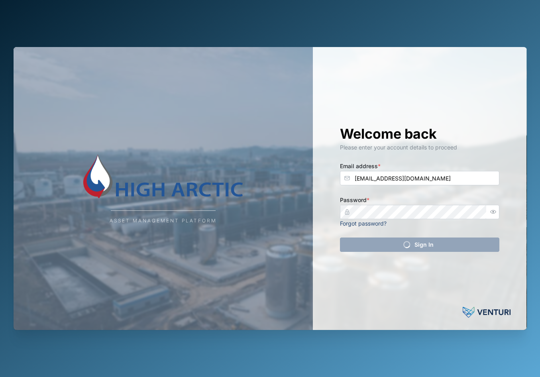 This screenshot has height=377, width=540. What do you see at coordinates (355, 200) in the screenshot?
I see `label: Password` at bounding box center [355, 200].